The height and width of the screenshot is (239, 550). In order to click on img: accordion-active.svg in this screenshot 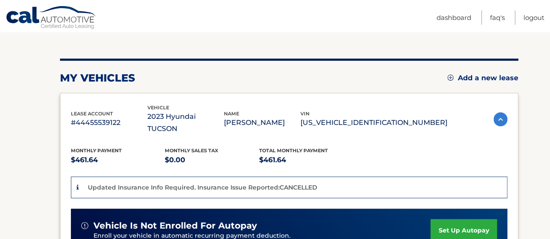, I will do `click(500, 119)`.